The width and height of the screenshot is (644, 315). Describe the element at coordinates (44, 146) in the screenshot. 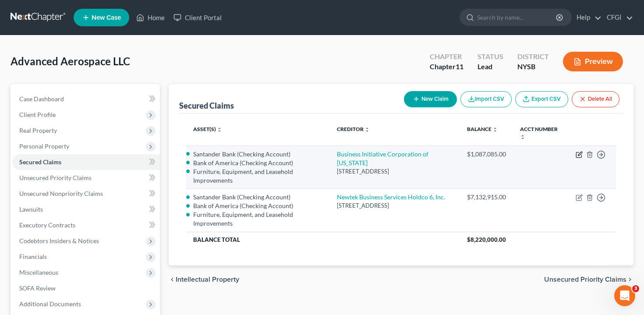

I see `span: Personal Property` at that location.